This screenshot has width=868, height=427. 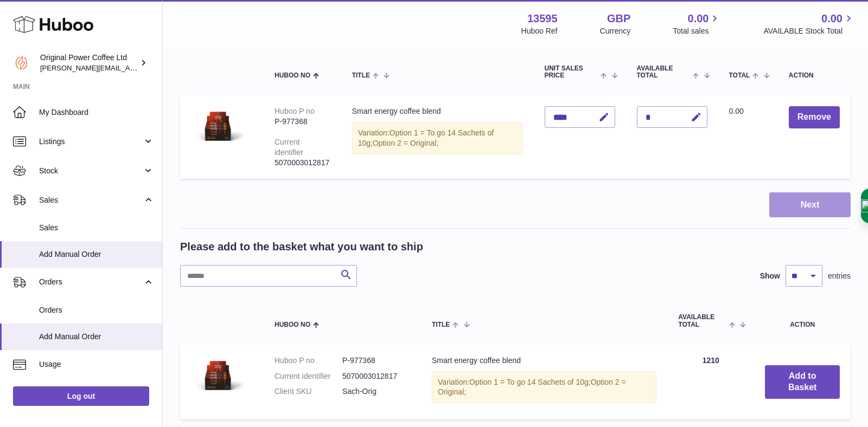 I want to click on th: Action, so click(x=802, y=321).